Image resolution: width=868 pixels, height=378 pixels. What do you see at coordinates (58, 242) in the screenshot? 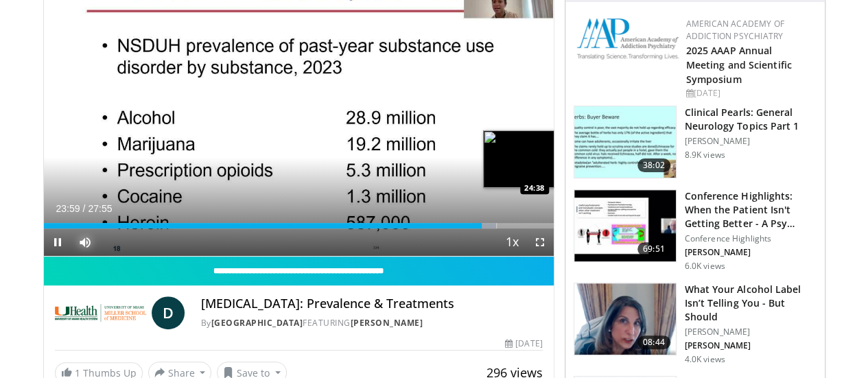
I see `button: Pause` at bounding box center [58, 242].